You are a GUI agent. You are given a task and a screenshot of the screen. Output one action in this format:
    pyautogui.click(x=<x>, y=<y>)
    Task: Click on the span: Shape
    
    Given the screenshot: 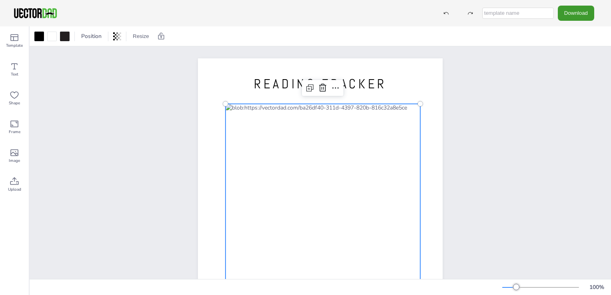 What is the action you would take?
    pyautogui.click(x=14, y=103)
    